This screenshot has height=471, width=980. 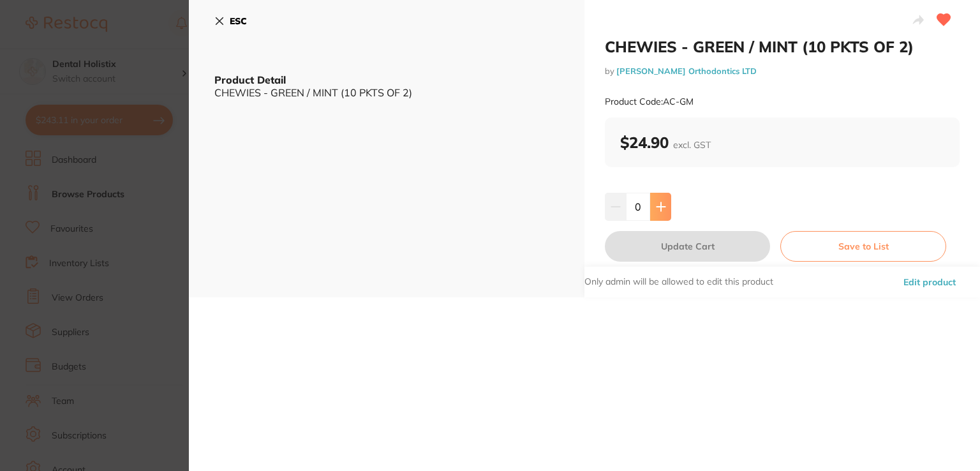 I want to click on p: Only admin will be allowed to edit this product, so click(x=679, y=282).